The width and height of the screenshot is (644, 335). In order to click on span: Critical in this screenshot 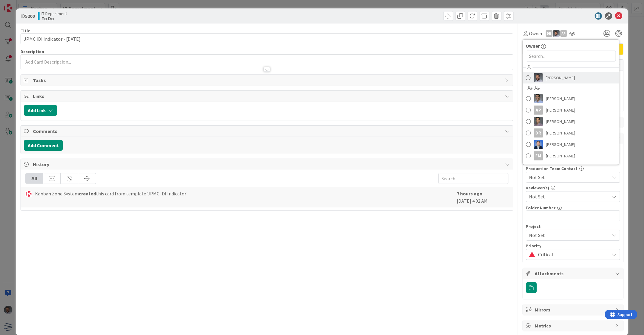, I will do `click(572, 255)`.